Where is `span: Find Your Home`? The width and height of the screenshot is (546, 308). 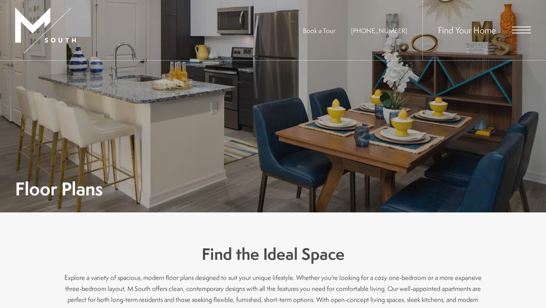
span: Find Your Home is located at coordinates (466, 30).